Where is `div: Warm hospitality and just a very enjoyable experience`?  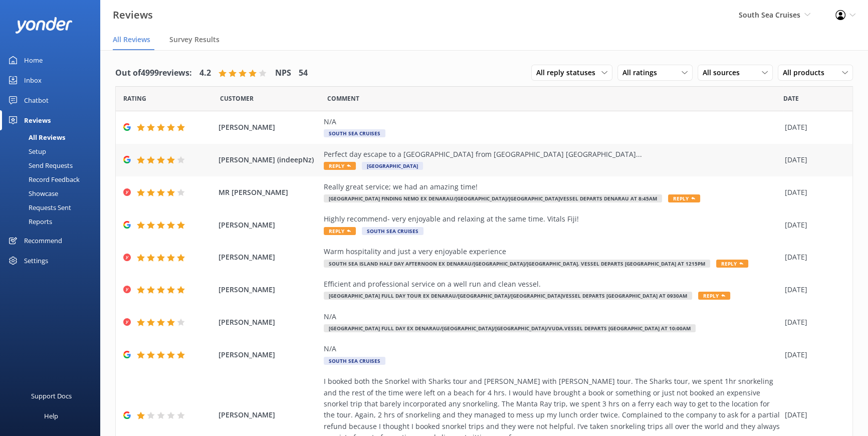 div: Warm hospitality and just a very enjoyable experience is located at coordinates (552, 252).